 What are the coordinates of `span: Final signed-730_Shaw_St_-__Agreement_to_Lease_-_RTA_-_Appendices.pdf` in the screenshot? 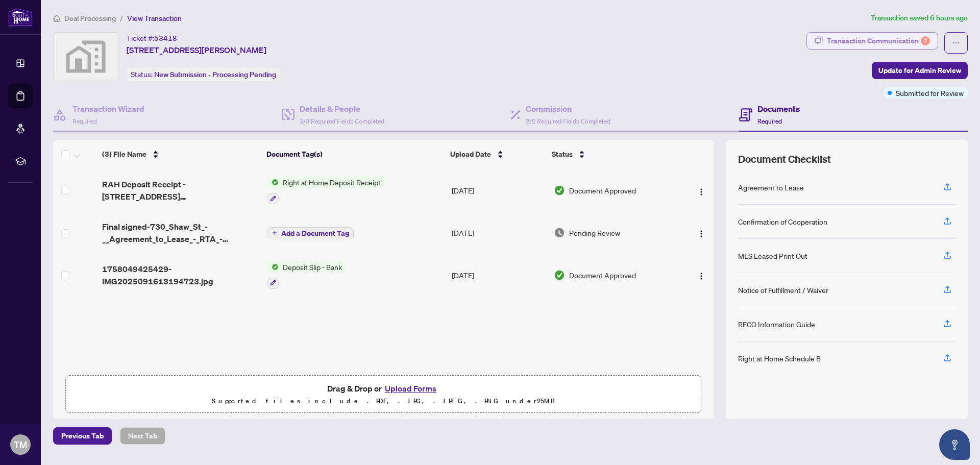 It's located at (181, 233).